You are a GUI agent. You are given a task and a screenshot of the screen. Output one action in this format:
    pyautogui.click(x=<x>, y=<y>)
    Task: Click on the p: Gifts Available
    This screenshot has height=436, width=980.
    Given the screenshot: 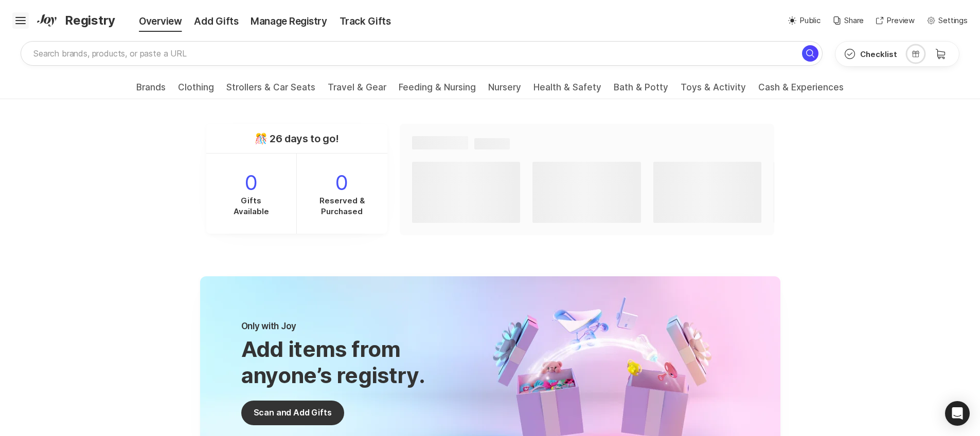 What is the action you would take?
    pyautogui.click(x=251, y=206)
    